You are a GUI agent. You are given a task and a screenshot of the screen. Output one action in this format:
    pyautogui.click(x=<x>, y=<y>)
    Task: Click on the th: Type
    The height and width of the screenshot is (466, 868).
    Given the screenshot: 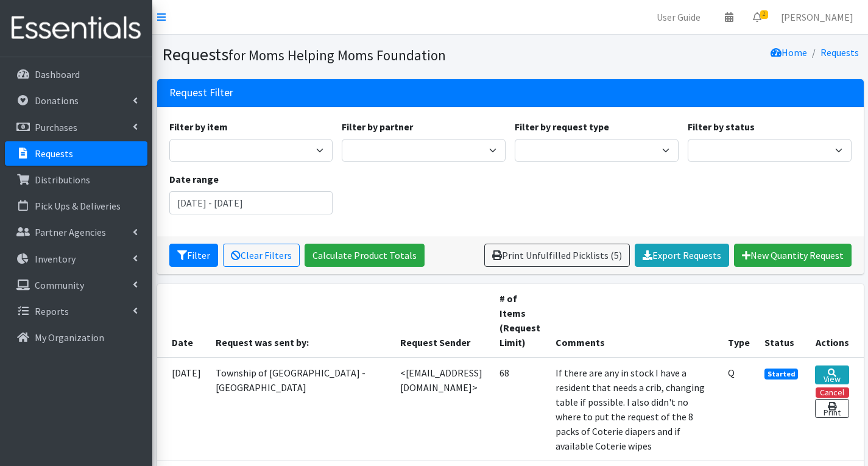 What is the action you would take?
    pyautogui.click(x=739, y=320)
    